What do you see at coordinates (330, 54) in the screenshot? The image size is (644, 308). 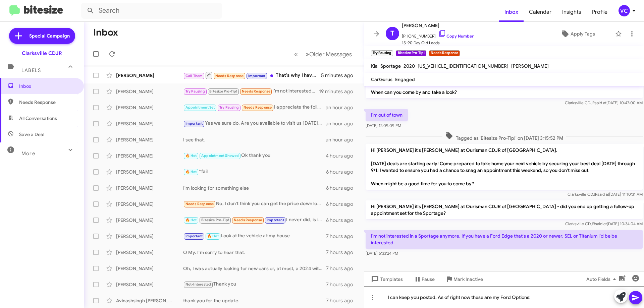 I see `span: Older Messages` at bounding box center [330, 54].